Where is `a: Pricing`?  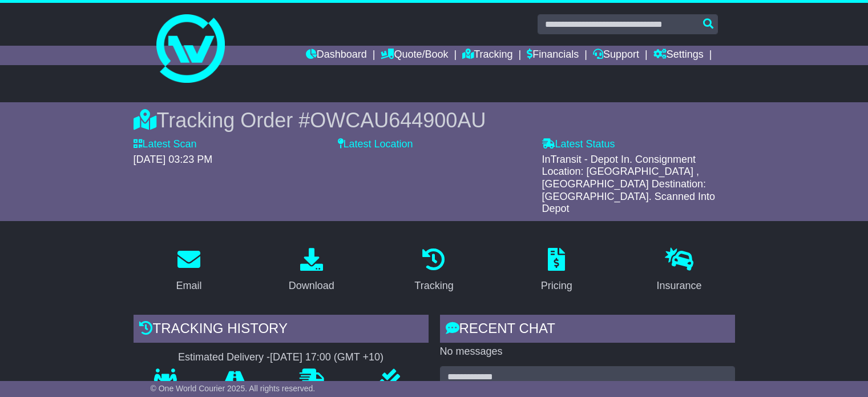
a: Pricing is located at coordinates (557, 271).